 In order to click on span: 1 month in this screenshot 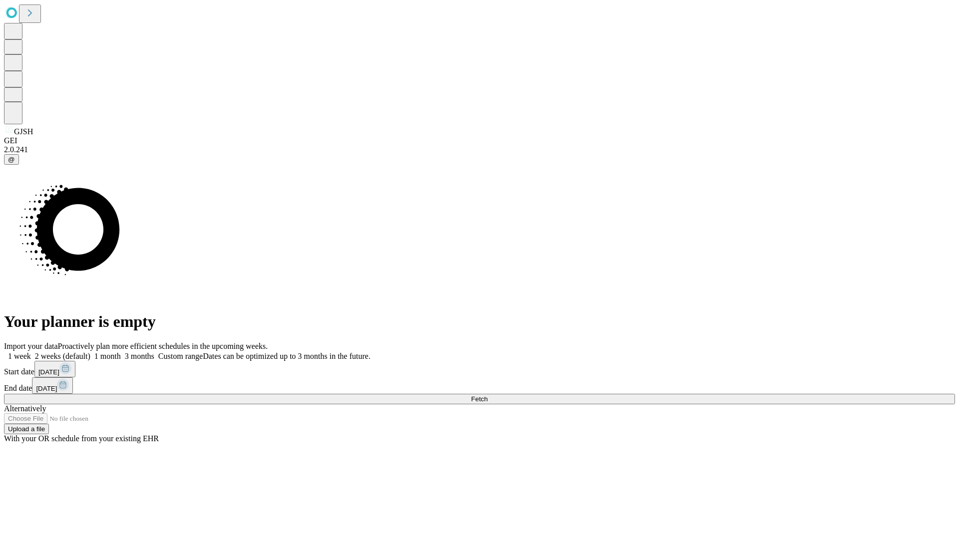, I will do `click(107, 356)`.